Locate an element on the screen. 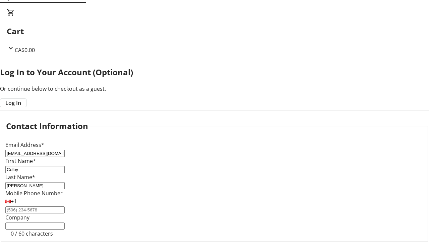 The width and height of the screenshot is (429, 242). label: Company is located at coordinates (17, 217).